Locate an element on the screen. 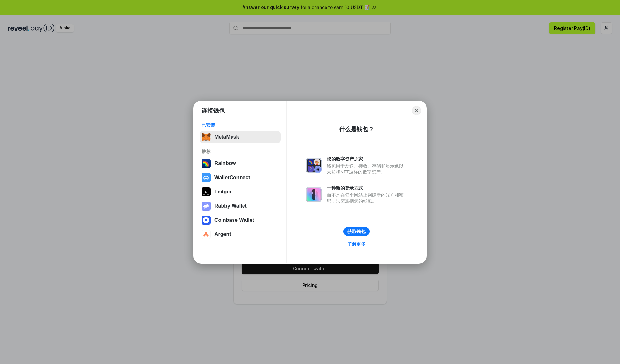 The width and height of the screenshot is (620, 364). div: Rainbow is located at coordinates (225, 164).